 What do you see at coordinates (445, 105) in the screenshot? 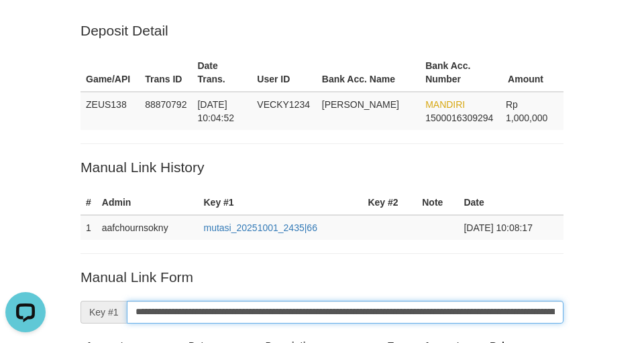
I see `span: MANDIRI` at bounding box center [445, 105].